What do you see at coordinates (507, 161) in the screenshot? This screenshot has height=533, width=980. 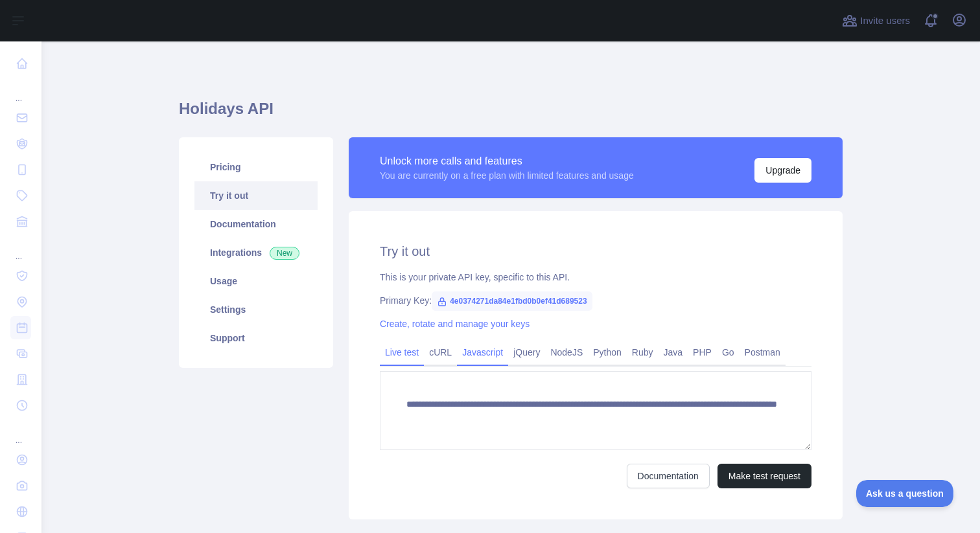 I see `div: Unlock more calls and features` at bounding box center [507, 161].